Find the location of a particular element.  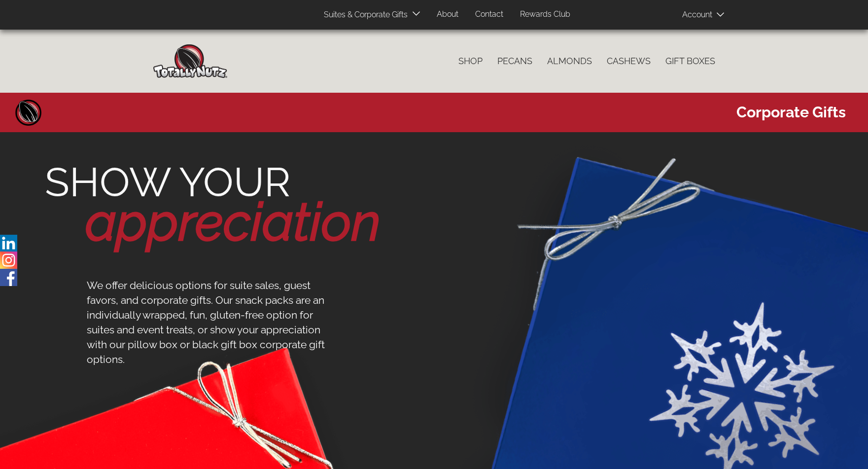

a: Cashews is located at coordinates (628, 61).